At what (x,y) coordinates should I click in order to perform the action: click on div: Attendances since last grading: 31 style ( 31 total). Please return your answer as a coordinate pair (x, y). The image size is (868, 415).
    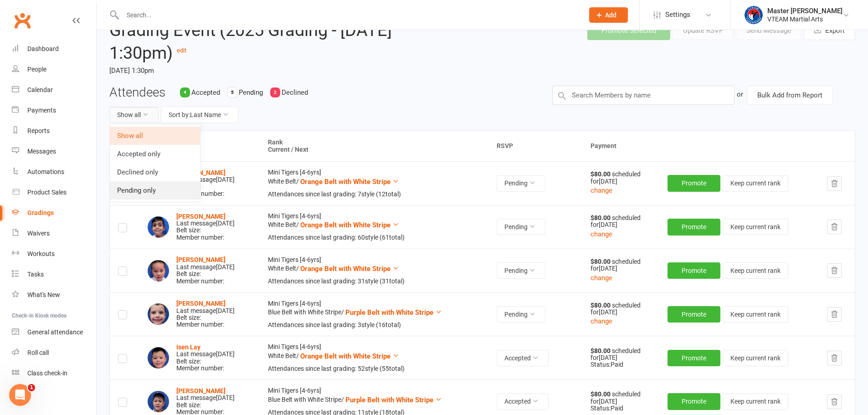
    Looking at the image, I should click on (374, 281).